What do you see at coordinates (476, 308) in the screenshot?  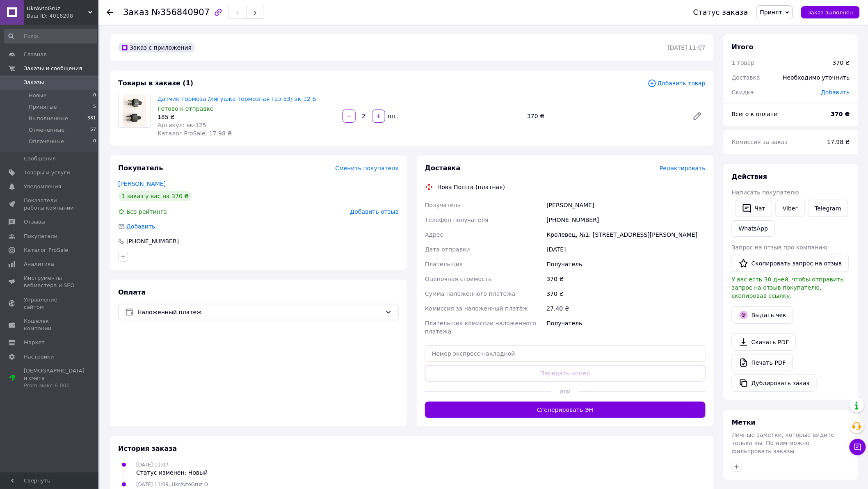 I see `span: Комиссия за наложенный платёж` at bounding box center [476, 308].